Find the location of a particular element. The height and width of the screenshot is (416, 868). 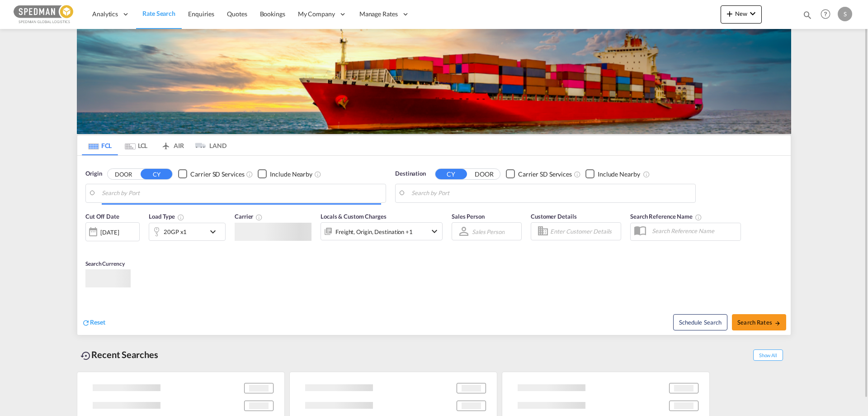

div: icon-refreshReset is located at coordinates (94, 323).